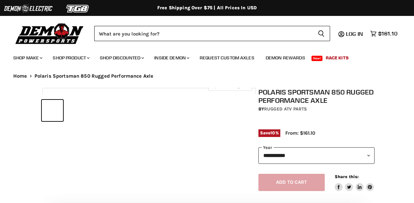  I want to click on aside: Share this:, so click(354, 182).